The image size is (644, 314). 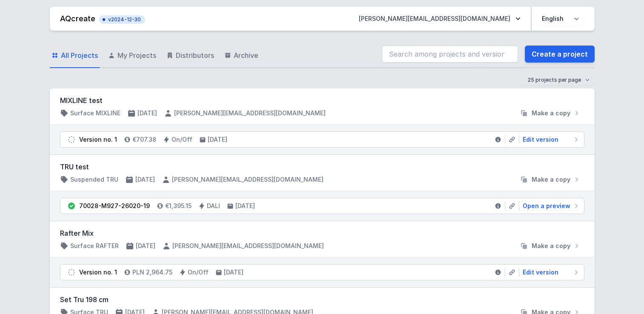 I want to click on select: Choose language, so click(x=561, y=19).